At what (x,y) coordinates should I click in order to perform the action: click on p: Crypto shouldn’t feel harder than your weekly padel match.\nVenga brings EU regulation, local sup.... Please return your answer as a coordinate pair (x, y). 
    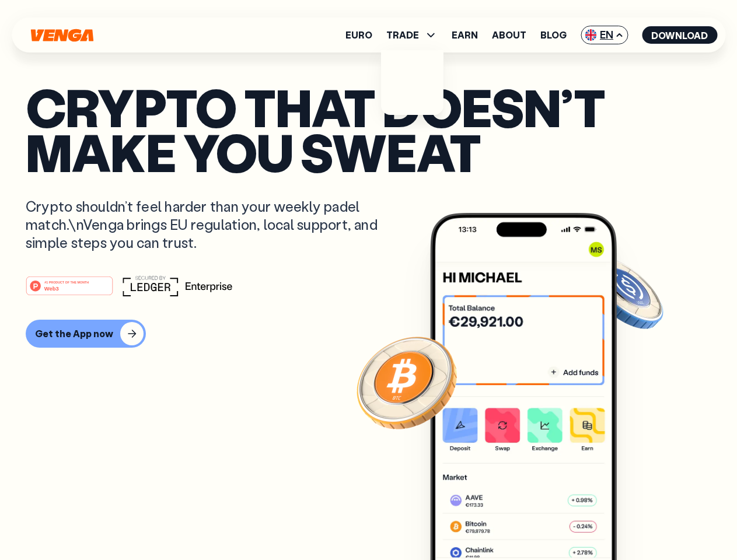
    Looking at the image, I should click on (210, 225).